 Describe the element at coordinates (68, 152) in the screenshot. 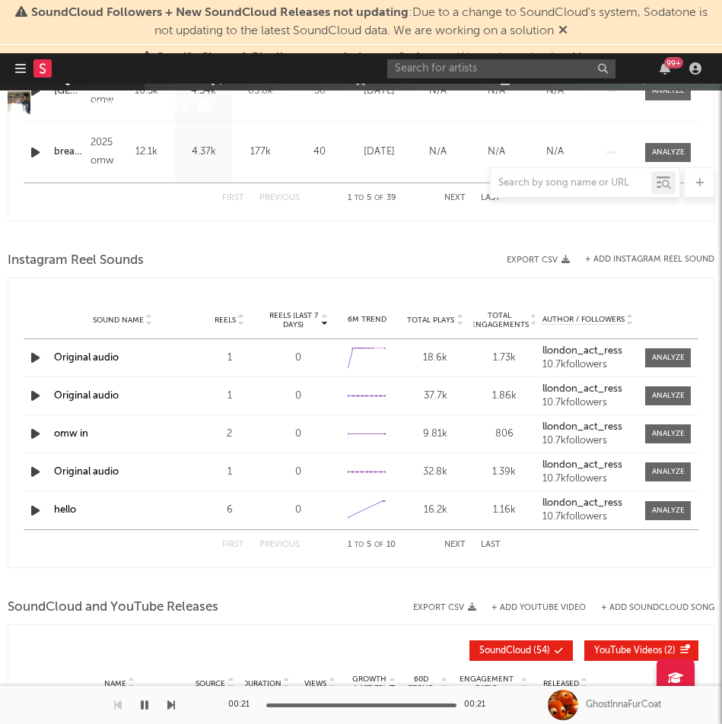

I see `a: breathe` at that location.